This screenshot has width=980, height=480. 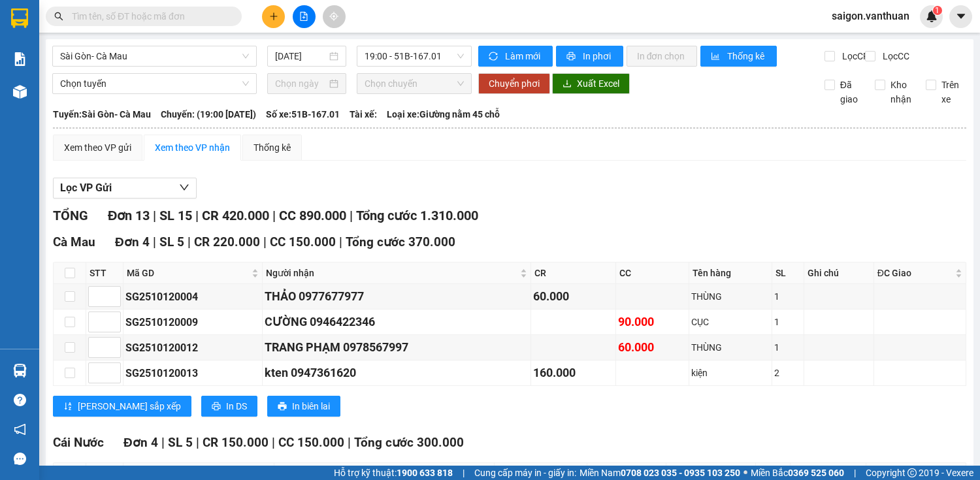 What do you see at coordinates (193, 347) in the screenshot?
I see `div: SG2510120012` at bounding box center [193, 347].